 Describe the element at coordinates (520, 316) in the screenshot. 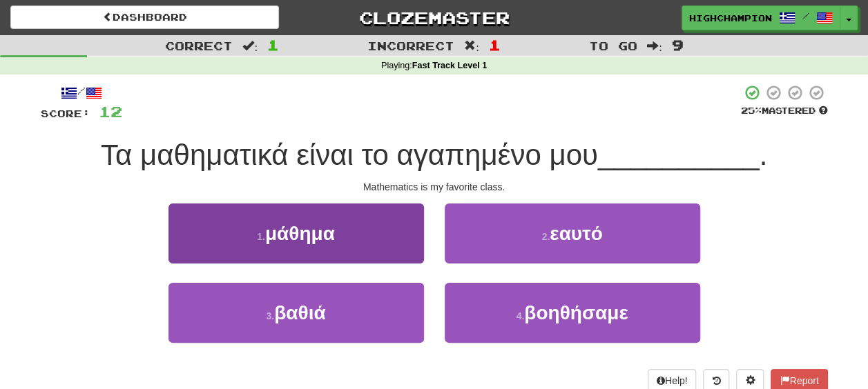

I see `small: 4 .` at that location.